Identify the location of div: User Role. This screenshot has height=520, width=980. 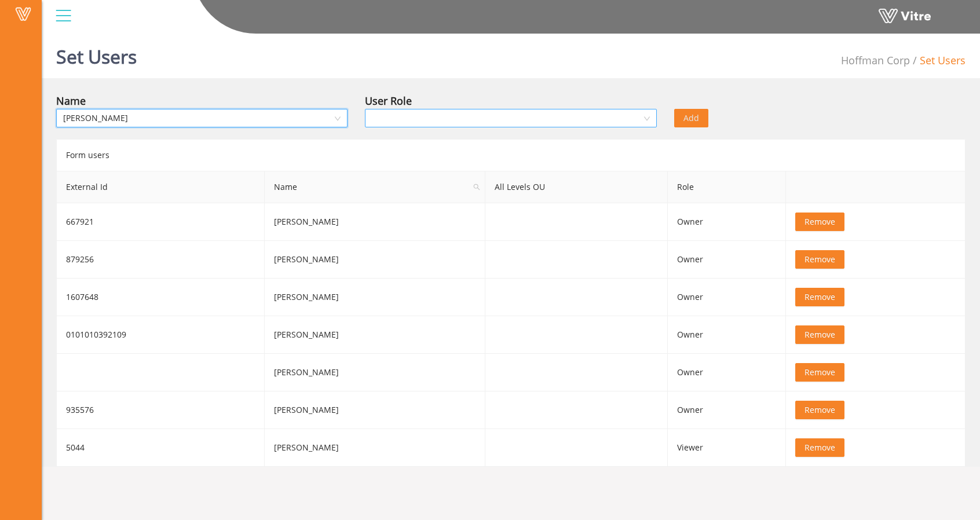
(388, 100).